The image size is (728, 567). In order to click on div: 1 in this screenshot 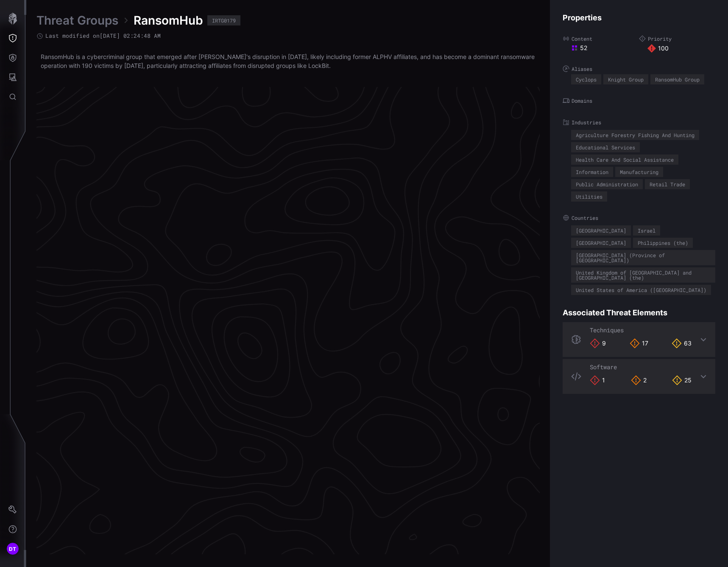, I will do `click(598, 380)`.